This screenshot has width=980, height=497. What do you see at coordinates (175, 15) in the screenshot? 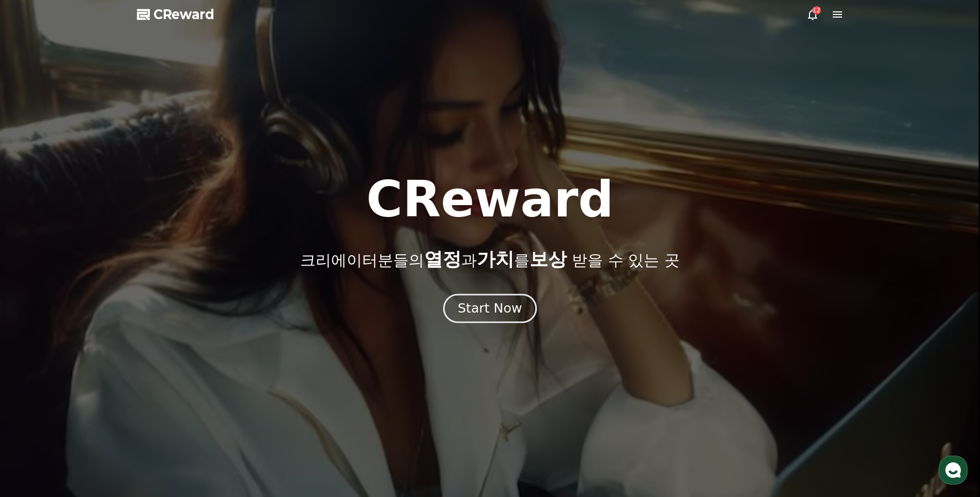
I see `a: CReward` at bounding box center [175, 15].